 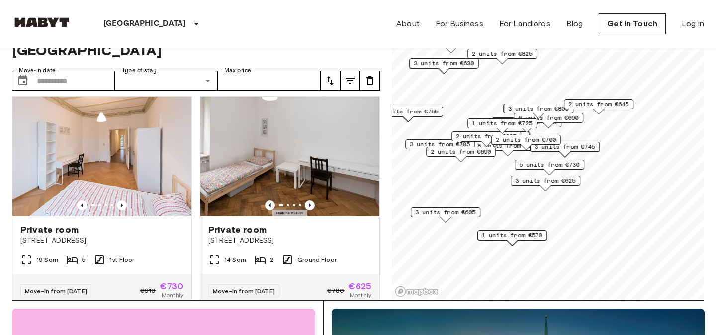 I want to click on span: 3 units from €630, so click(x=444, y=63).